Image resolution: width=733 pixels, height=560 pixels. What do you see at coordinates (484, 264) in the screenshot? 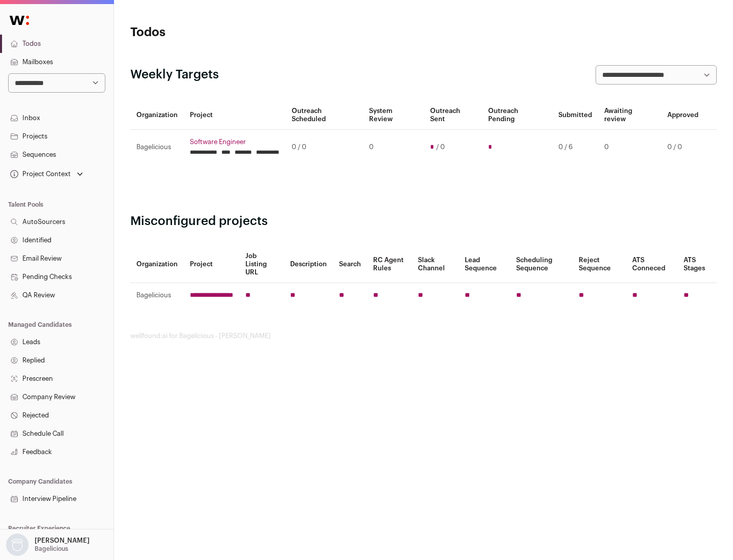
I see `th: Lead Sequence` at bounding box center [484, 264].